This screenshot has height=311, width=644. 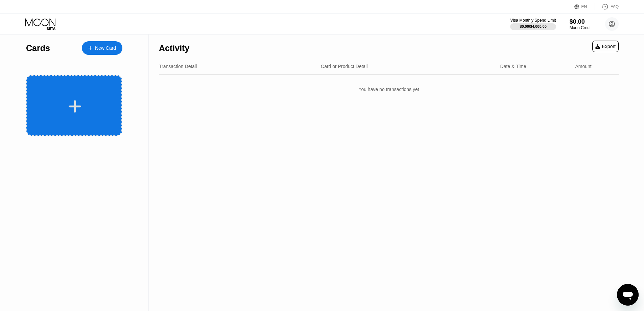 I want to click on div: Visa Monthly Spend Limit, so click(x=533, y=20).